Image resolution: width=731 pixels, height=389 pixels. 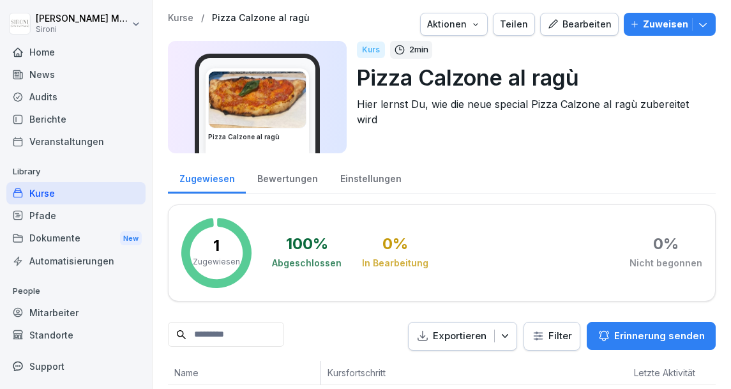 I want to click on p: Name, so click(x=244, y=372).